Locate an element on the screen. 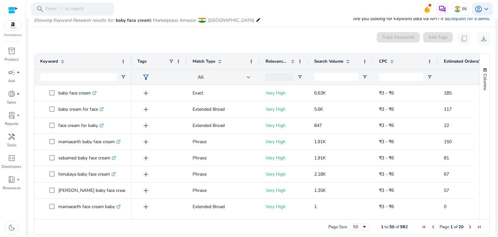 This screenshot has width=498, height=237. p: himalaya baby face cream is located at coordinates (87, 174).